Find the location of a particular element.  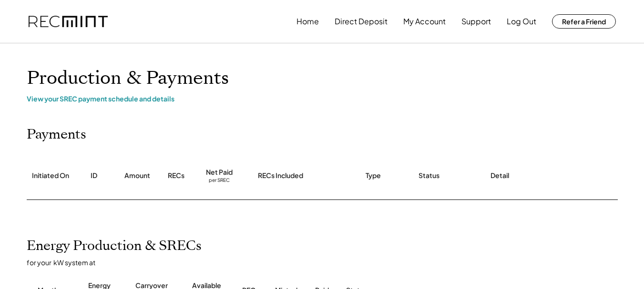

h2: Energy Production & SRECs is located at coordinates (114, 246).